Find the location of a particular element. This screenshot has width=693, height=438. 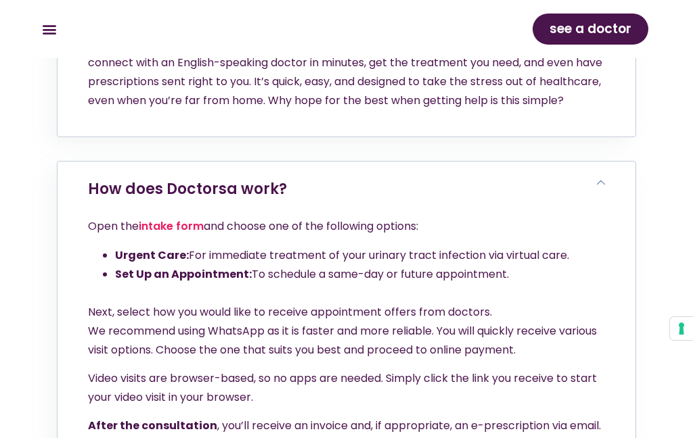

span: see a doctor is located at coordinates (590, 29).